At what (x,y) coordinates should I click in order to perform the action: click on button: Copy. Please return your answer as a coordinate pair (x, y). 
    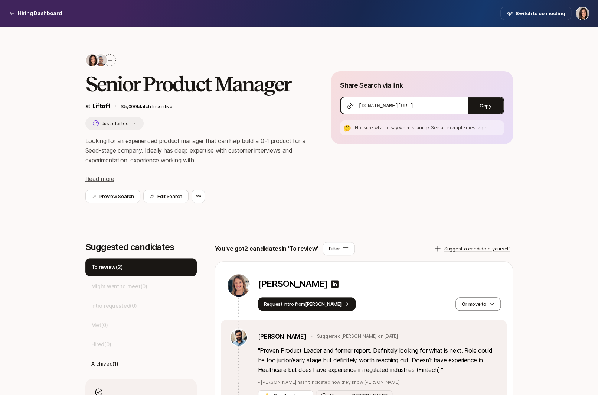
    Looking at the image, I should click on (486, 105).